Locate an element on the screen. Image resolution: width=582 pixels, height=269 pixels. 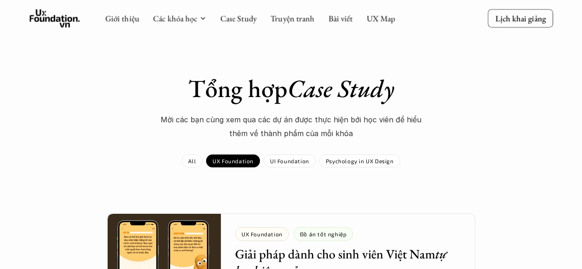
p: Mời các bạn cùng xem qua các dự án được thực hiện bới học viên để hiểu thêm về thành phẩm của mỗi... is located at coordinates (291, 127).